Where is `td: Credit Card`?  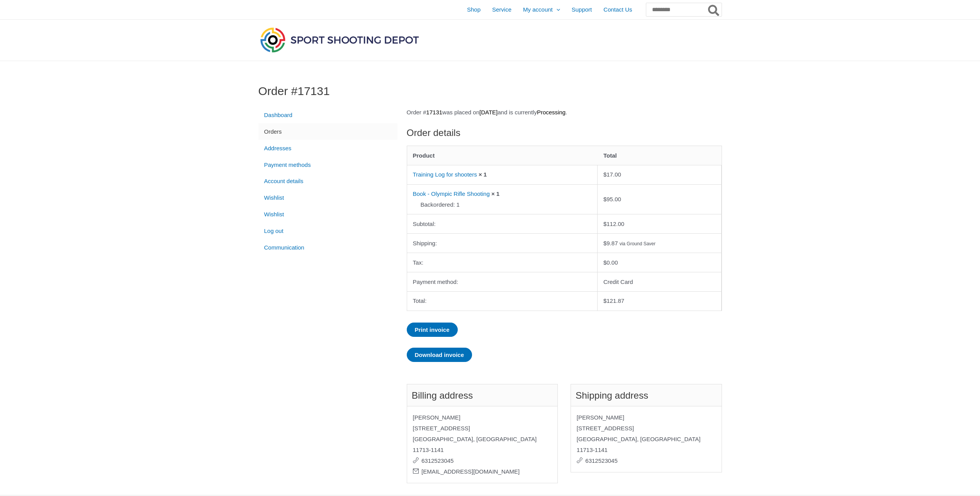
td: Credit Card is located at coordinates (659, 282).